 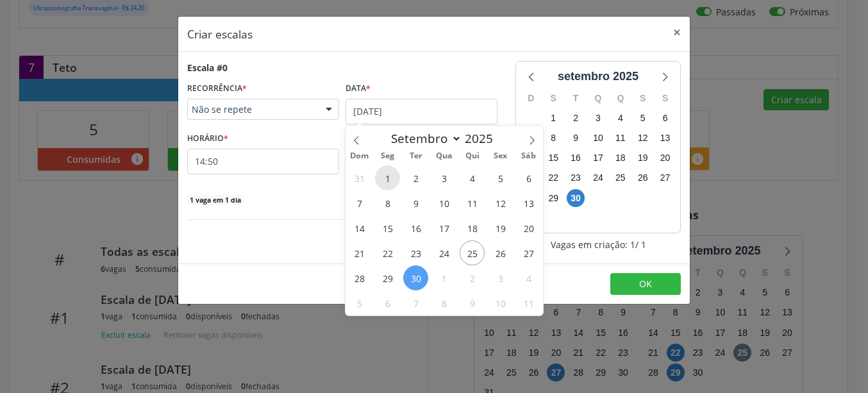 What do you see at coordinates (359, 278) in the screenshot?
I see `span: Setembro 28, 2025` at bounding box center [359, 278].